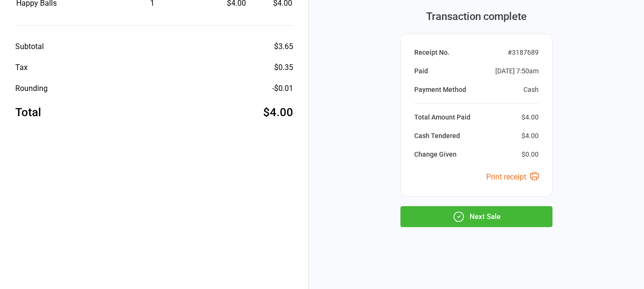 The image size is (644, 289). I want to click on div: Change Given, so click(435, 154).